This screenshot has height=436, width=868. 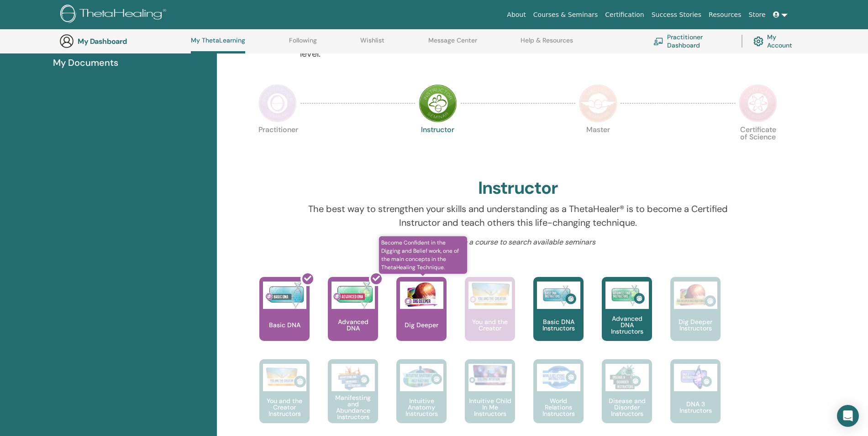 What do you see at coordinates (85, 62) in the screenshot?
I see `span: My Documents` at bounding box center [85, 62].